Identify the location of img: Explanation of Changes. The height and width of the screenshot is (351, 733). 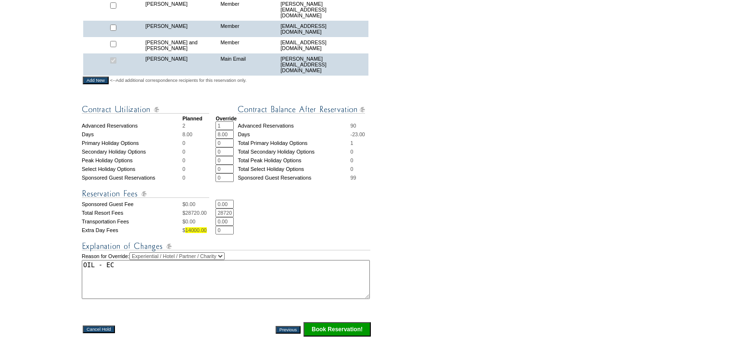
(226, 246).